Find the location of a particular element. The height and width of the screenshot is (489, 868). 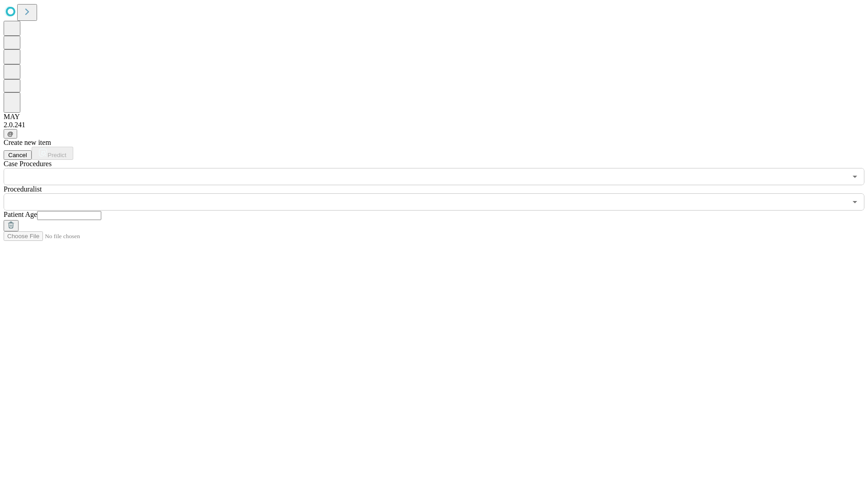

span: Scheduled Procedure is located at coordinates (27, 164).